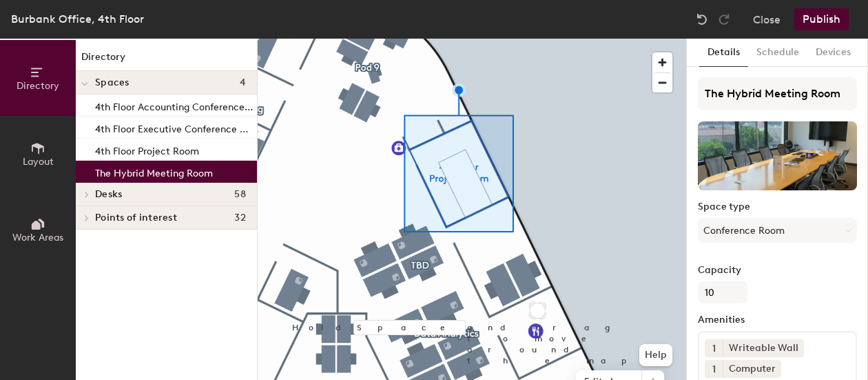 This screenshot has height=380, width=868. Describe the element at coordinates (240, 218) in the screenshot. I see `span: 32` at that location.